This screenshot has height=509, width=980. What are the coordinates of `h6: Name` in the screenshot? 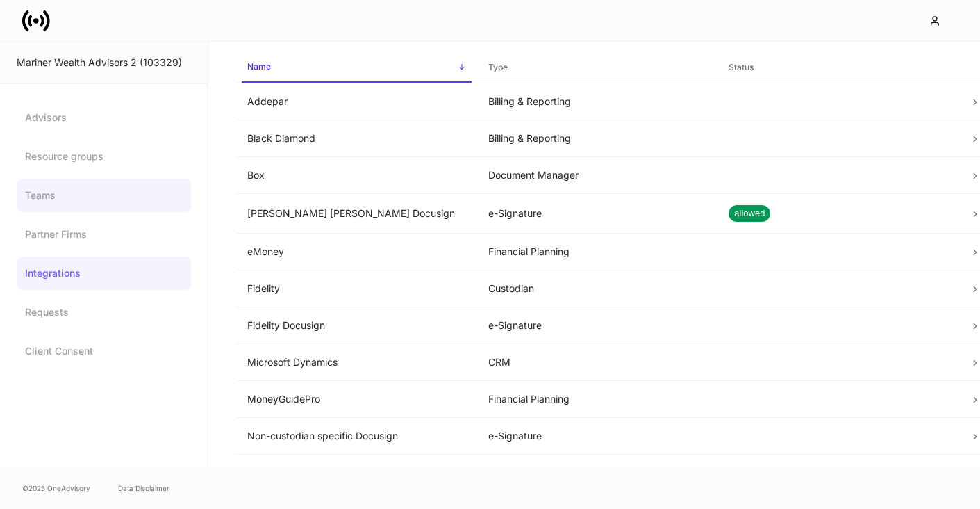 It's located at (259, 66).